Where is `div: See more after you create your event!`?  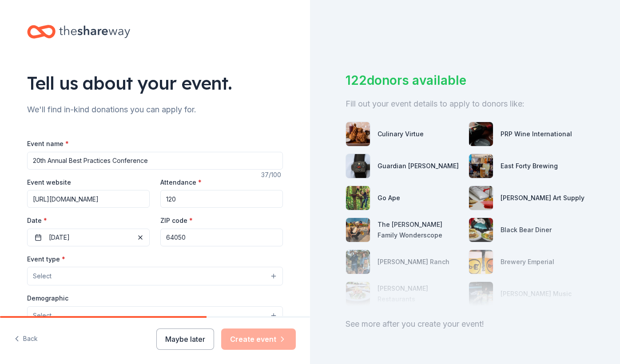 div: See more after you create your event! is located at coordinates (465, 324).